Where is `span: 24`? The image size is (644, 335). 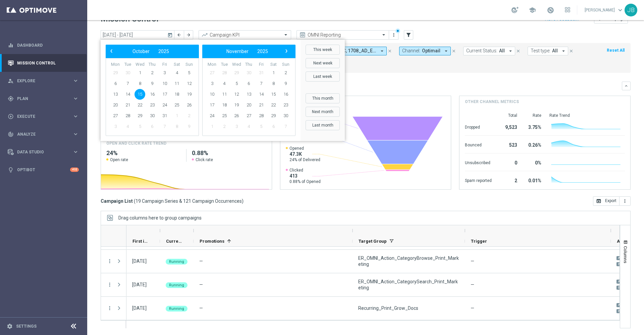
span: 24 is located at coordinates (212, 116).